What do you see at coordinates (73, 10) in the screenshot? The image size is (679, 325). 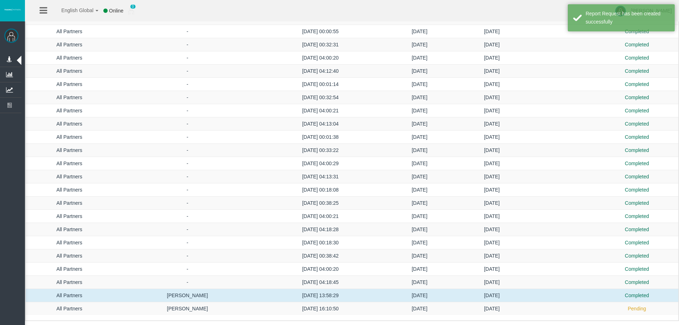 I see `span: English Global` at bounding box center [73, 10].